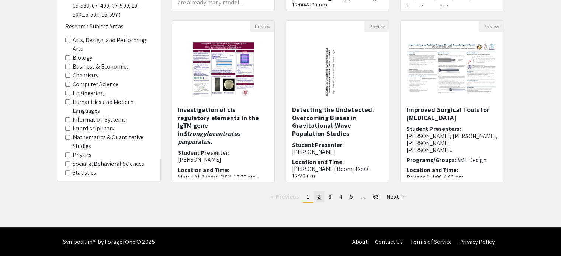  What do you see at coordinates (223, 69) in the screenshot?
I see `img: <p><strong style="color: rgb(89, 89, 89);">Investigation of cis regulatory elements in the IgTM g...` at bounding box center [223, 69].